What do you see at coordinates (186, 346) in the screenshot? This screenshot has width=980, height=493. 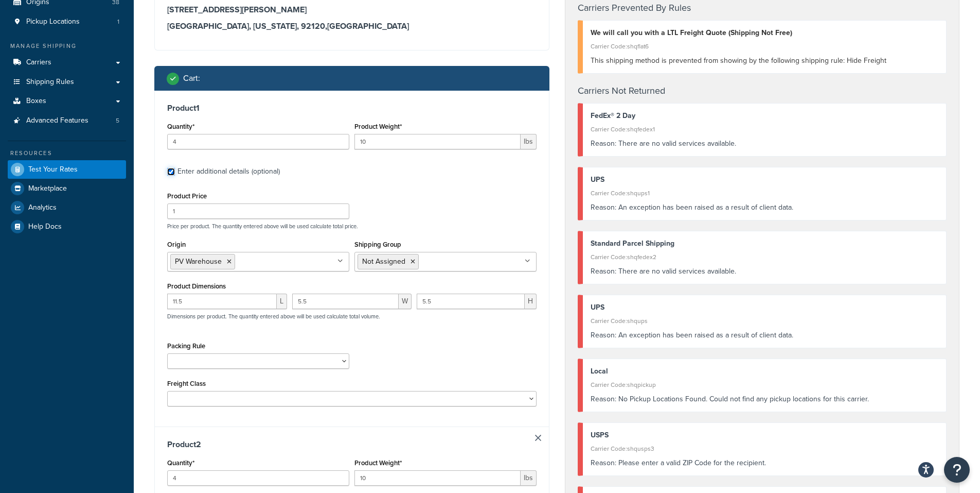 I see `label: Packing Rule` at bounding box center [186, 346].